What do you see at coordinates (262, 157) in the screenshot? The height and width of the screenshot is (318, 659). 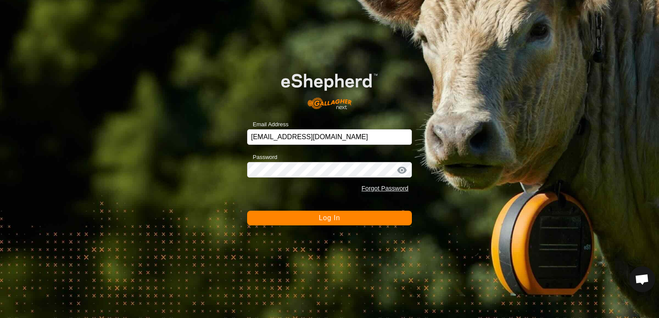 I see `label: Password` at bounding box center [262, 157].